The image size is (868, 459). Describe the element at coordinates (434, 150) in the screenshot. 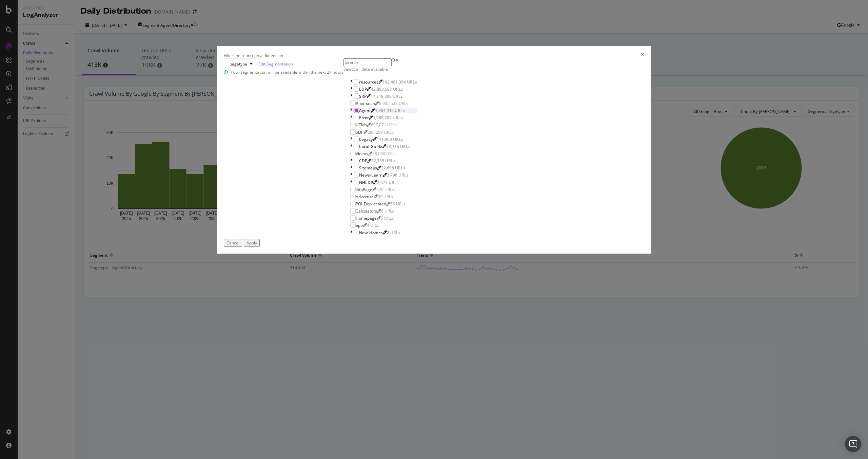

I see `div: modal` at that location.